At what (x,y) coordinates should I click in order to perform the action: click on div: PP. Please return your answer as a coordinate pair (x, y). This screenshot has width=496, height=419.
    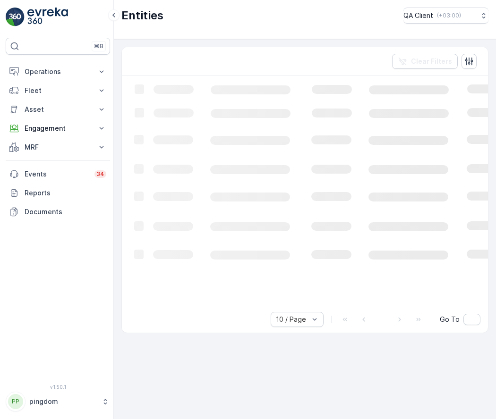
    Looking at the image, I should click on (16, 402).